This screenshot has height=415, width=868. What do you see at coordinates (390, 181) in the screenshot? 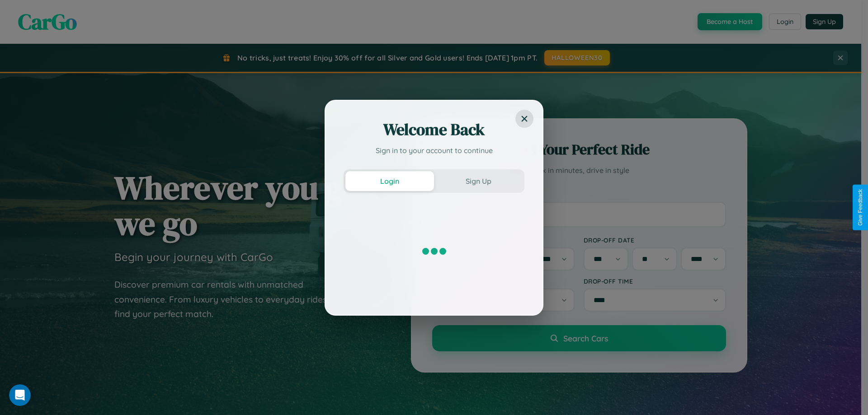
I see `button: Login` at bounding box center [390, 181].